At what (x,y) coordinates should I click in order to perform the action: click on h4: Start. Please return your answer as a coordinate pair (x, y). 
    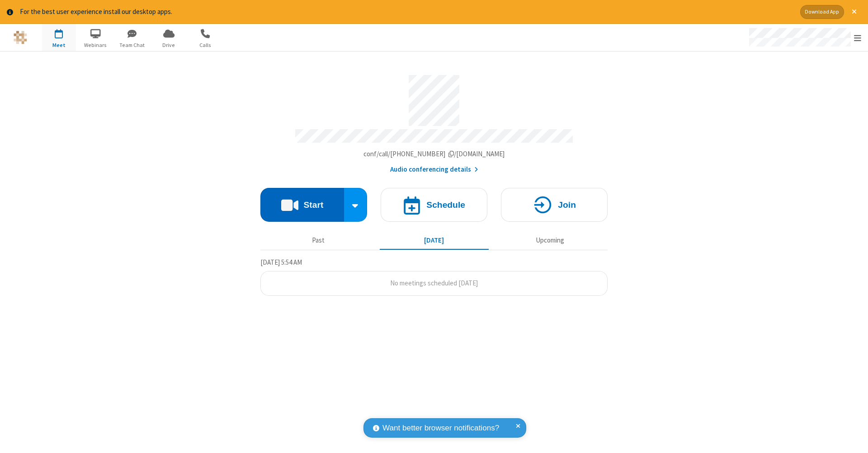
    Looking at the image, I should click on (314, 204).